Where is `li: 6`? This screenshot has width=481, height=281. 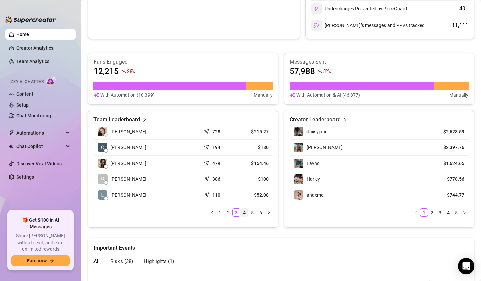
li: 6 is located at coordinates (261, 213).